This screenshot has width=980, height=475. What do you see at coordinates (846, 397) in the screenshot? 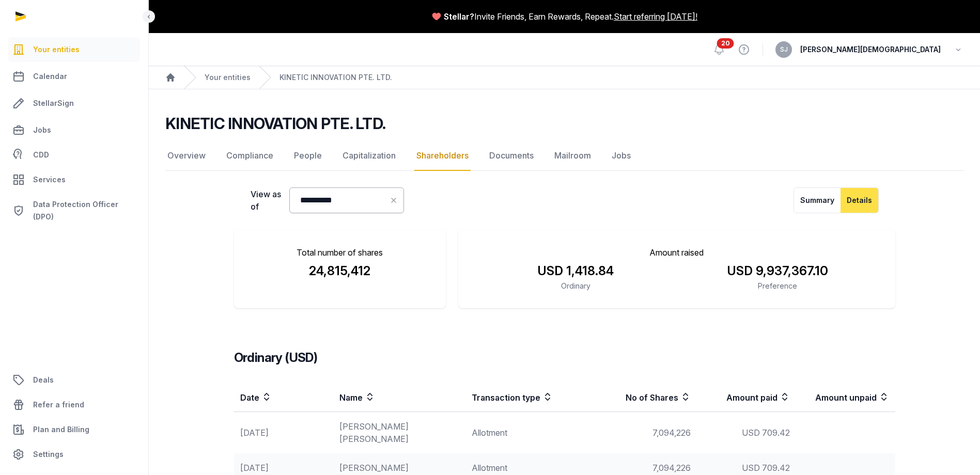
I see `th: Amount unpaid` at bounding box center [846, 397].